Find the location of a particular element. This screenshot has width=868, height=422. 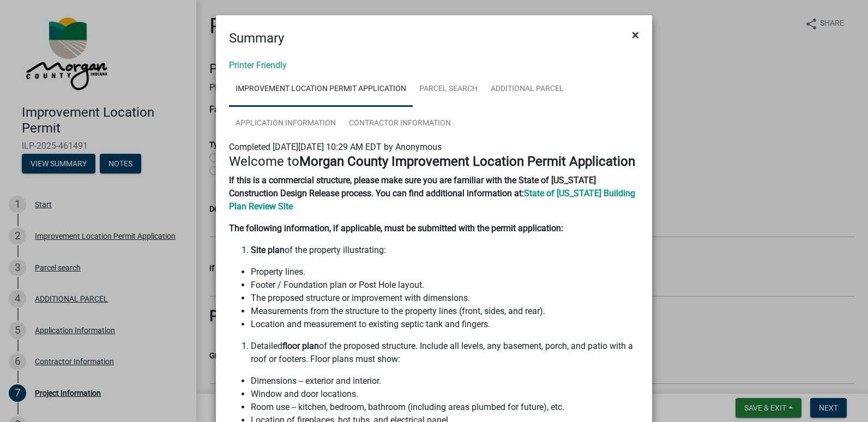

a: Parcel search is located at coordinates (449, 89).